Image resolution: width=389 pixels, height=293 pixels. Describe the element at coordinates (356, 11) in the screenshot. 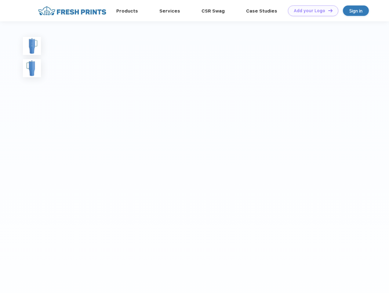

I see `a: Sign in` at that location.